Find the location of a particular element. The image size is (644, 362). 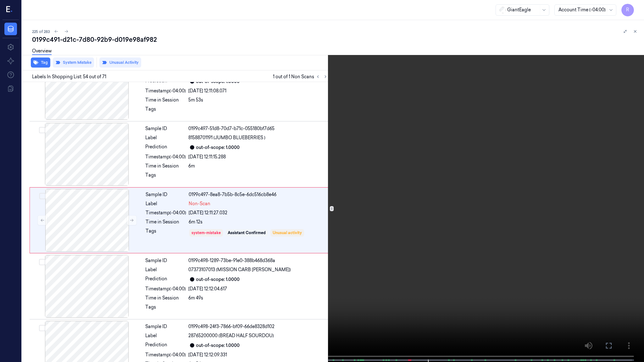

span: 28765200000 (BREAD HALF SOURDOU) is located at coordinates (231, 336).